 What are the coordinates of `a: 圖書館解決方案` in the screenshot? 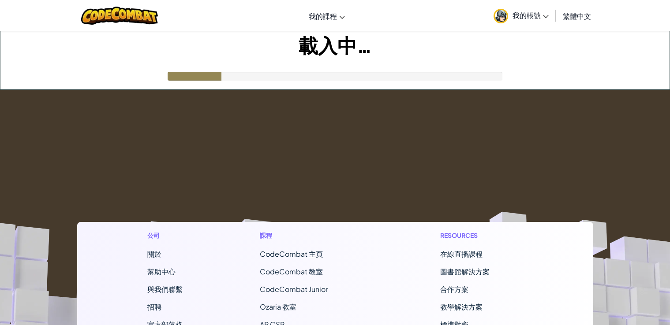 It's located at (465, 272).